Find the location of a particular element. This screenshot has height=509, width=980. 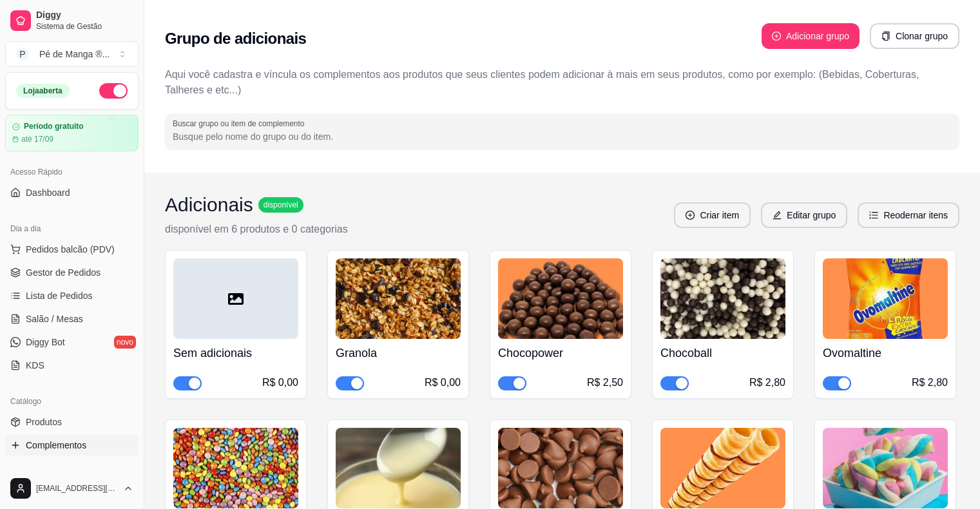

span: KDS is located at coordinates (35, 366).